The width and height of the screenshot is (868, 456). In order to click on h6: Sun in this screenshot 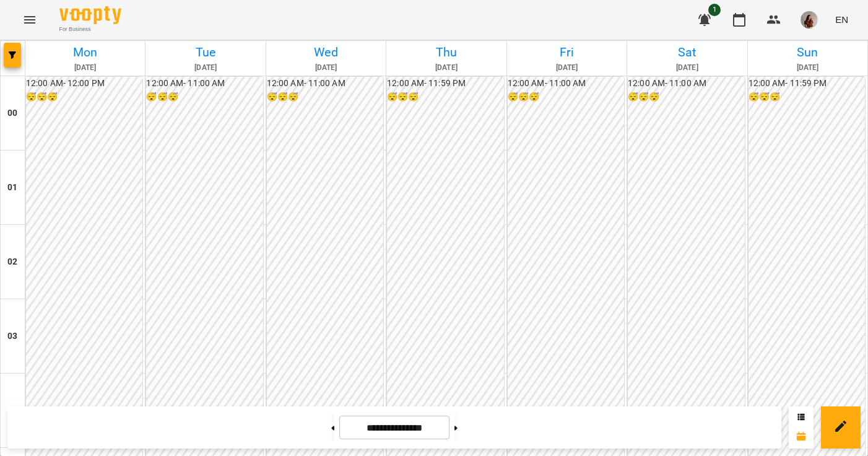, I will do `click(808, 52)`.